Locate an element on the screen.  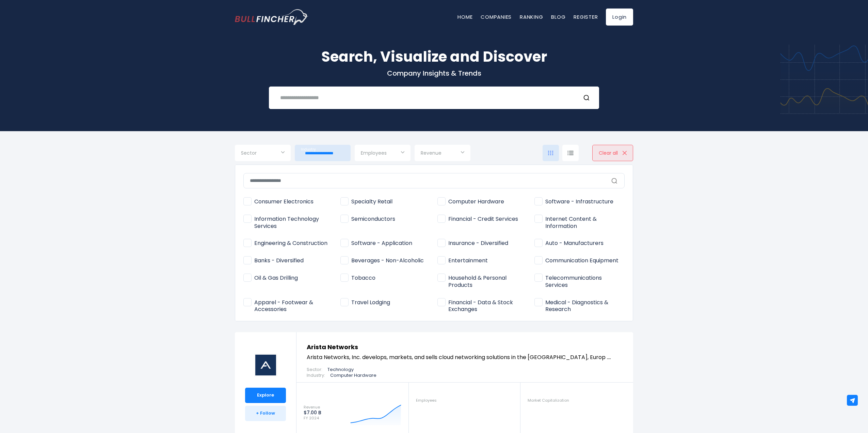
span: Telecommunications Services is located at coordinates (579, 282).